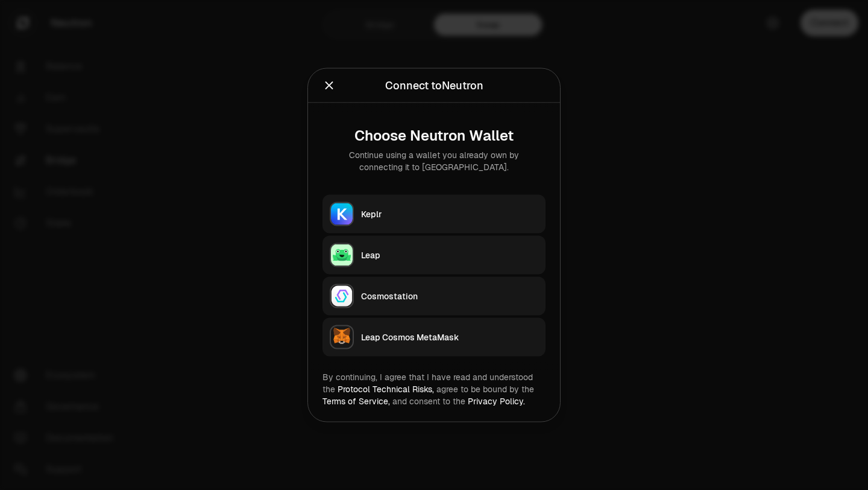 Image resolution: width=868 pixels, height=490 pixels. I want to click on div: Choose Neutron Wallet, so click(434, 135).